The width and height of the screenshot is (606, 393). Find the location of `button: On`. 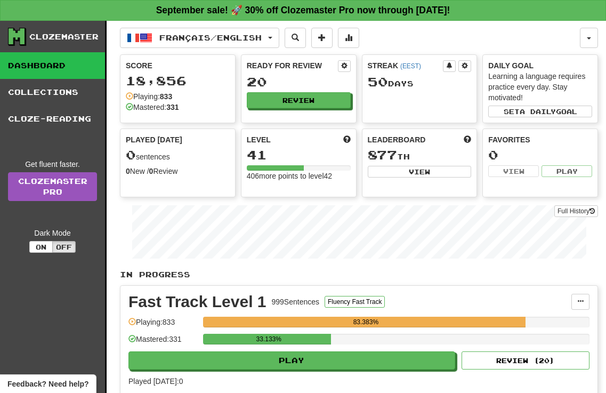

button: On is located at coordinates (41, 247).